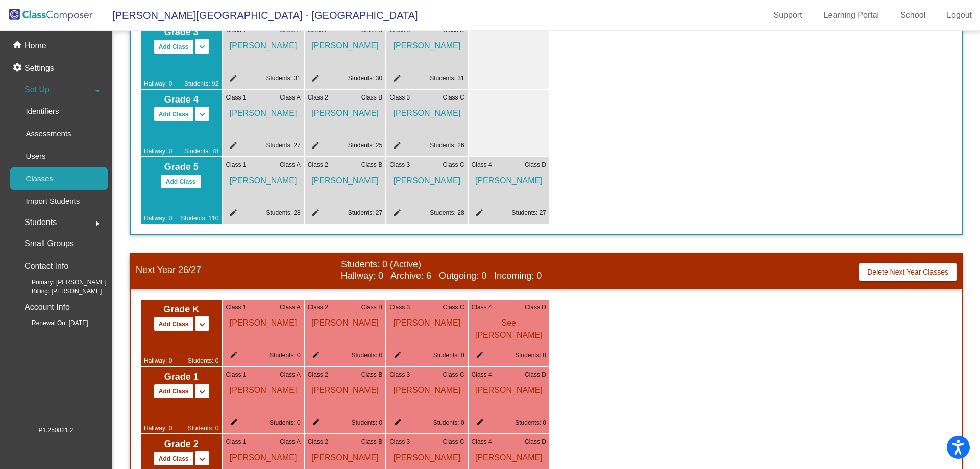 This screenshot has width=980, height=469. Describe the element at coordinates (42, 111) in the screenshot. I see `p: Identifiers` at that location.